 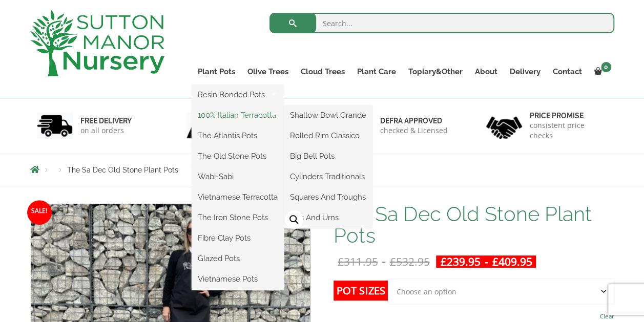 What do you see at coordinates (504, 126) in the screenshot?
I see `img: 4.jpg` at bounding box center [504, 126].